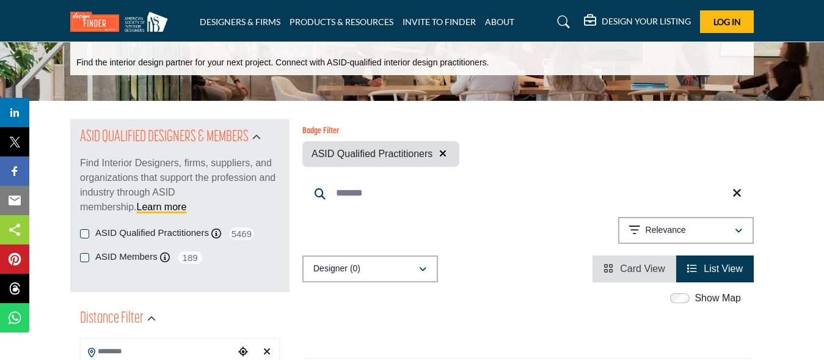 The height and width of the screenshot is (360, 824). I want to click on label: ASID Qualified Practitioners, so click(152, 233).